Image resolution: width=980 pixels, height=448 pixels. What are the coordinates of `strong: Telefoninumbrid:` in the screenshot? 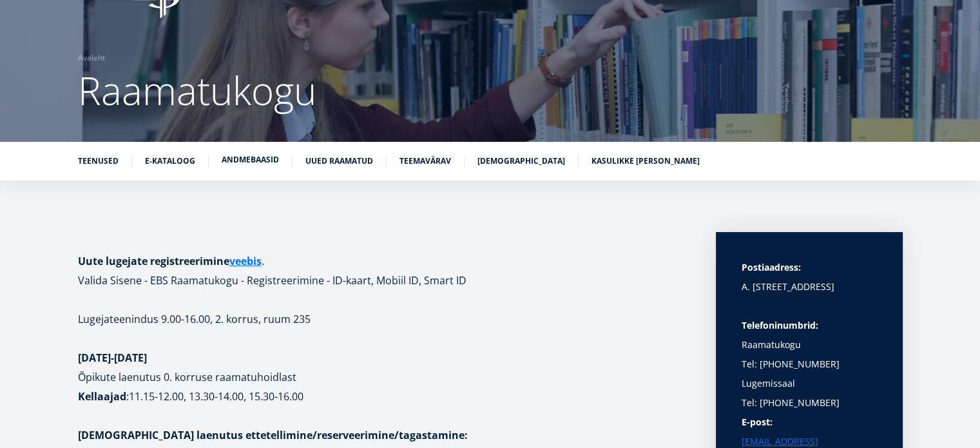 It's located at (780, 325).